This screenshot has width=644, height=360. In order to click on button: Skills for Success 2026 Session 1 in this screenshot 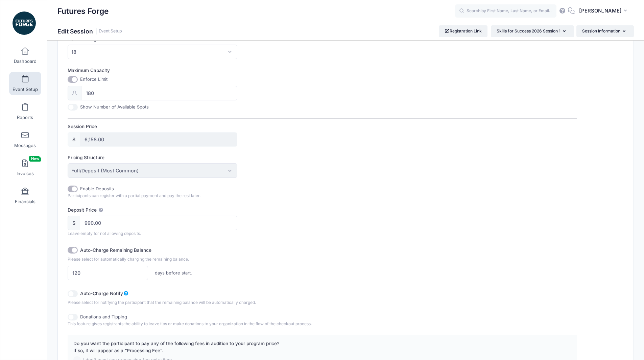, I will do `click(533, 31)`.